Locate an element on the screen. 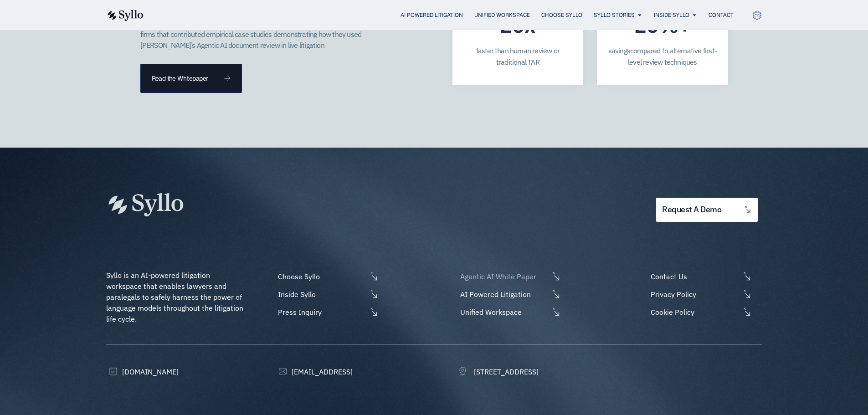 This screenshot has width=868, height=415. span: Contact is located at coordinates (721, 15).